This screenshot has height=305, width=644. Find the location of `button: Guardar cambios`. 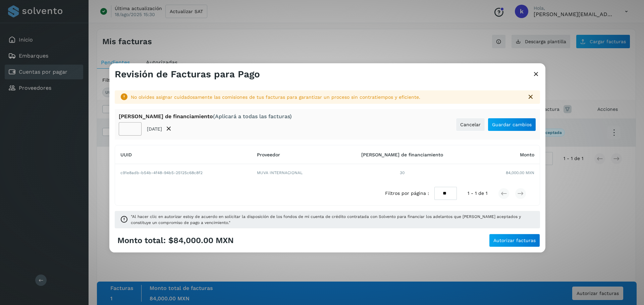

button: Guardar cambios is located at coordinates (512, 125).